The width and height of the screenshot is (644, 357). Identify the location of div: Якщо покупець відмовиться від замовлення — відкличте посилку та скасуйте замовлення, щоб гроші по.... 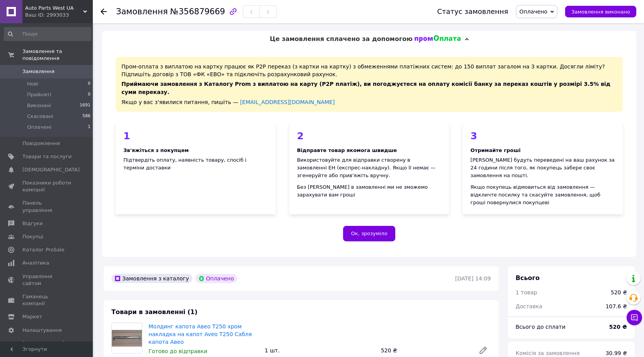
(542, 195).